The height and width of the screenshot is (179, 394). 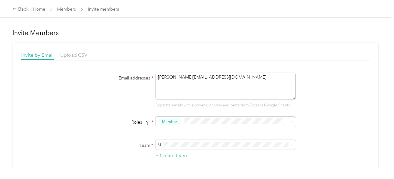 I want to click on a: Home, so click(x=39, y=9).